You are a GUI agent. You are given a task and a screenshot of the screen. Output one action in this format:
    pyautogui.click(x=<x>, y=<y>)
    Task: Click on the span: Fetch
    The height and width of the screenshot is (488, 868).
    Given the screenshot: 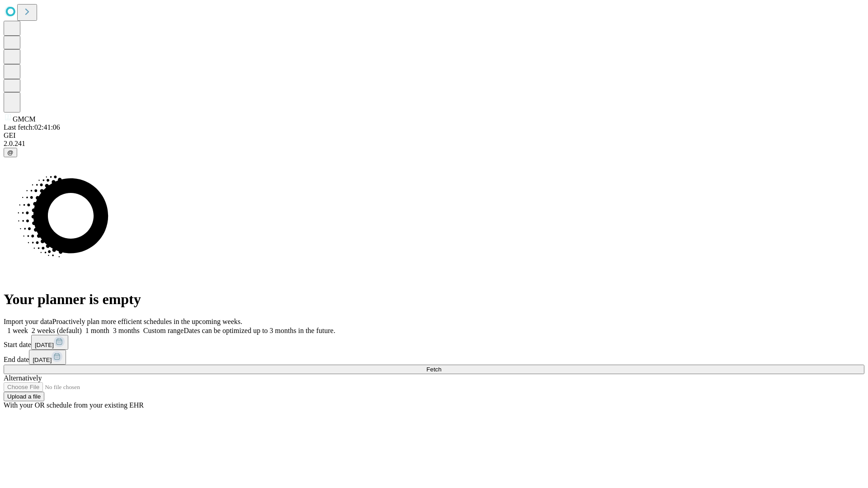 What is the action you would take?
    pyautogui.click(x=434, y=369)
    